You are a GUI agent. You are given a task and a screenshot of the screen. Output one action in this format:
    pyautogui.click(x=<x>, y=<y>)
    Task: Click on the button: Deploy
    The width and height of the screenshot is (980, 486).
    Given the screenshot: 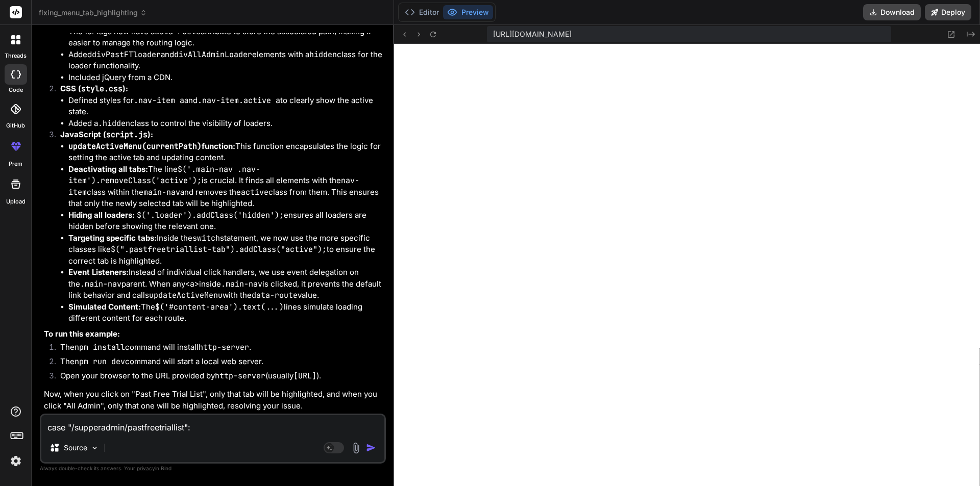 What is the action you would take?
    pyautogui.click(x=948, y=12)
    